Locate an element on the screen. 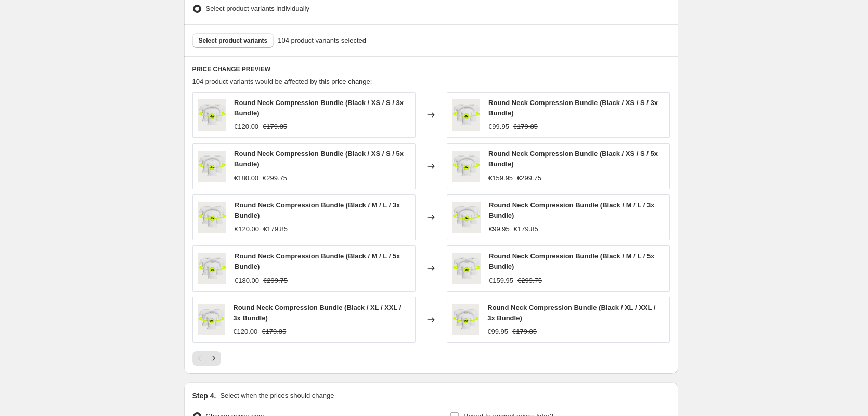 The width and height of the screenshot is (868, 416). span: Select product variants is located at coordinates (233, 41).